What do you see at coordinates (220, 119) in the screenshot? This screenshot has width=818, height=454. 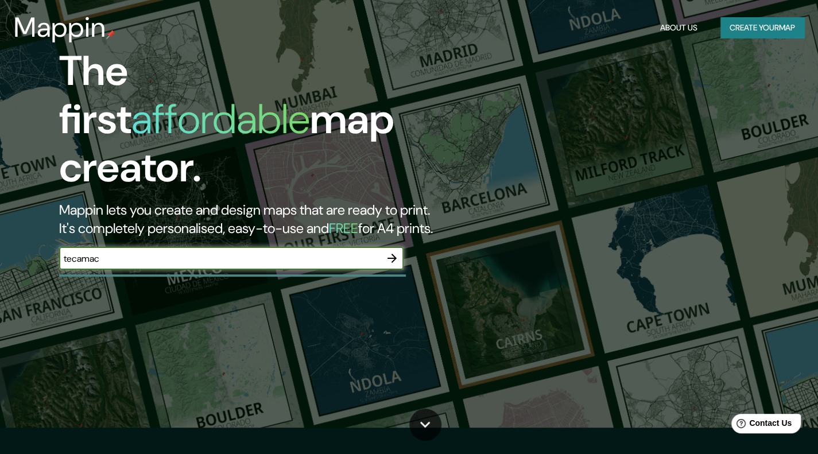 I see `h1: affordable` at bounding box center [220, 119].